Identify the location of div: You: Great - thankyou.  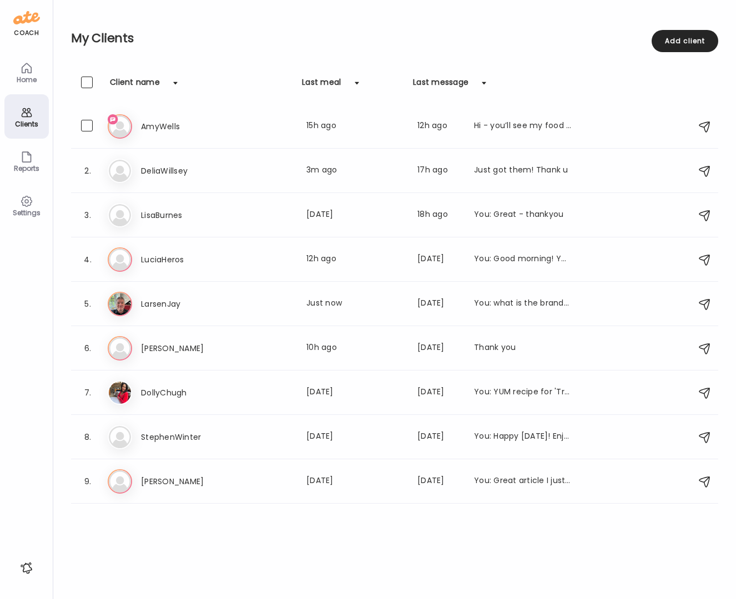
(523, 215).